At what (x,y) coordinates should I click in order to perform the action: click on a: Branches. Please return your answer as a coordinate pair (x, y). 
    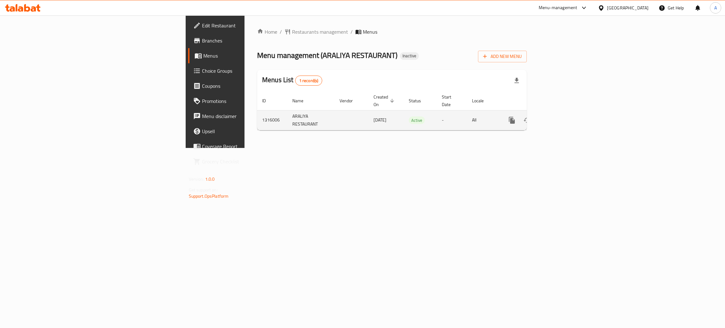
    Looking at the image, I should click on (247, 41).